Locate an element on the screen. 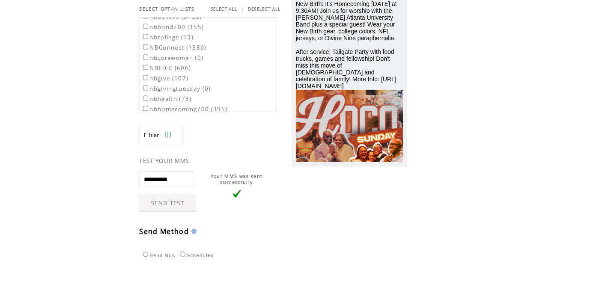 Image resolution: width=611 pixels, height=296 pixels. label: NBConnect (1389) is located at coordinates (174, 47).